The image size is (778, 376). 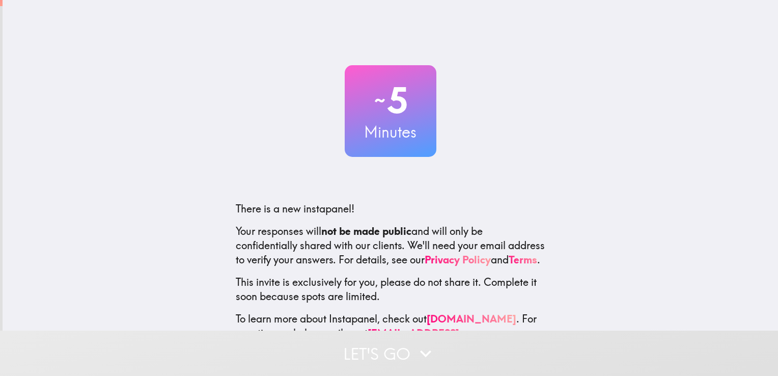 What do you see at coordinates (366, 231) in the screenshot?
I see `b: not be made public` at bounding box center [366, 231].